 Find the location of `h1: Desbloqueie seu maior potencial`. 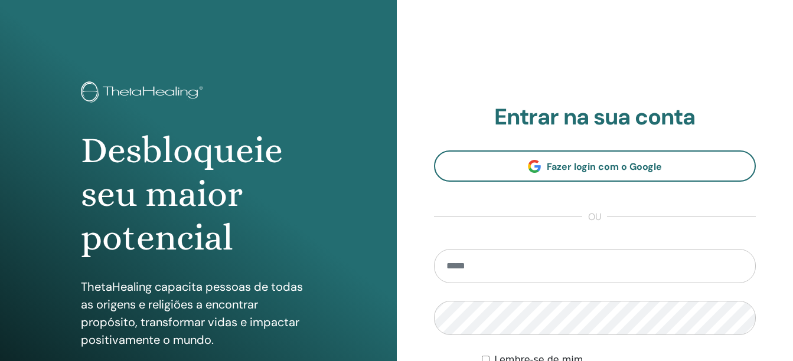

h1: Desbloqueie seu maior potencial is located at coordinates (198, 194).